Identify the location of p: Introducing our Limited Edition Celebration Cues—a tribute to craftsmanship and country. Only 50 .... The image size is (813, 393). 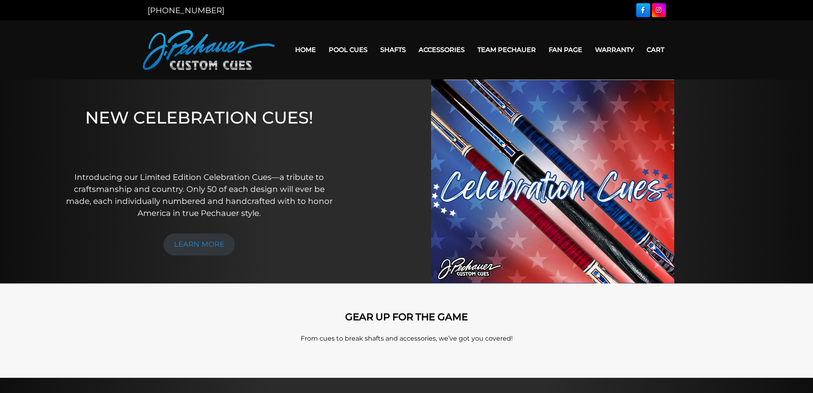
(199, 195).